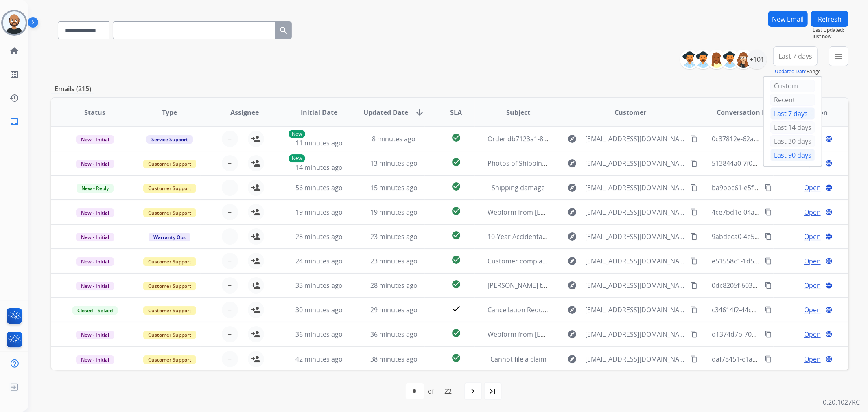 This screenshot has width=868, height=412. What do you see at coordinates (518, 112) in the screenshot?
I see `span: Subject` at bounding box center [518, 112].